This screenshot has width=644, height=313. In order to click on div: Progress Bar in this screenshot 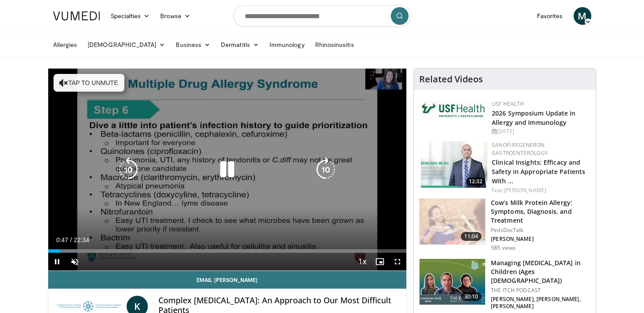, I will do `click(227, 251)`.